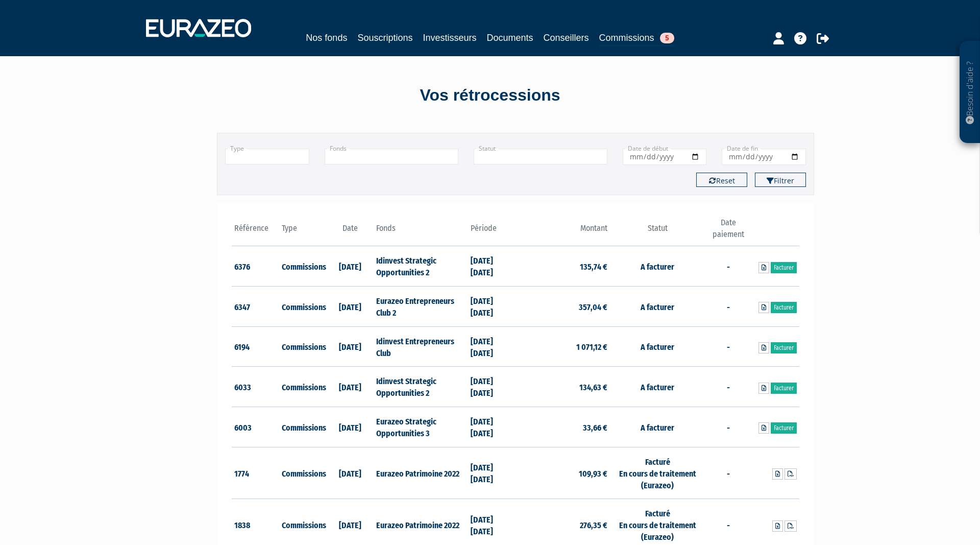 The image size is (980, 545). I want to click on button: Filtrer, so click(780, 179).